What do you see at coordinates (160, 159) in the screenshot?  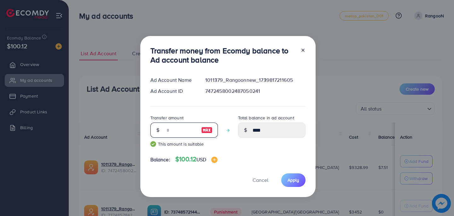 I see `span: Balance:` at bounding box center [160, 159].